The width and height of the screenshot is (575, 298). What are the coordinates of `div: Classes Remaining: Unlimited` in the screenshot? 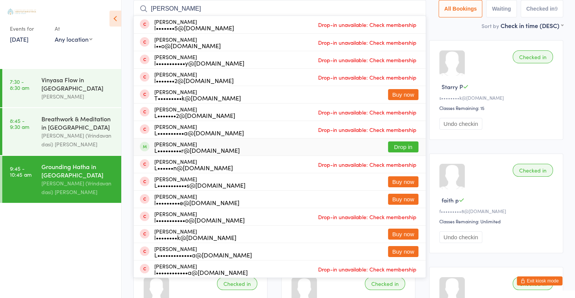 It's located at (497, 221).